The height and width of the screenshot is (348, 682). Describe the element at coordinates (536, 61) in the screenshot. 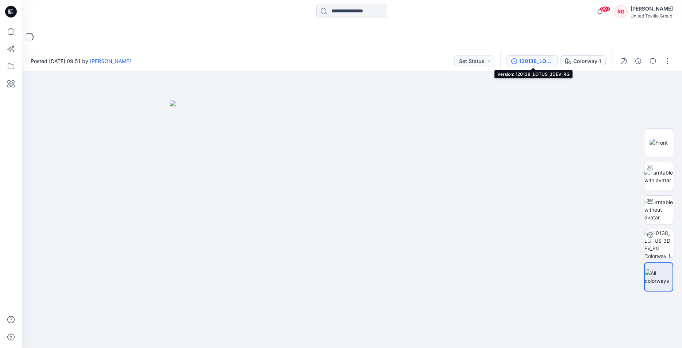

I see `div: 120138_LOTUS_3DEV_RG` at that location.